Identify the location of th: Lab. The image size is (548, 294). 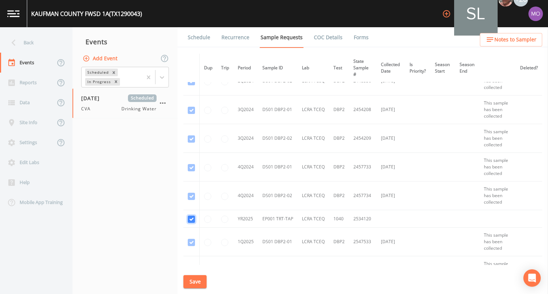
(313, 68).